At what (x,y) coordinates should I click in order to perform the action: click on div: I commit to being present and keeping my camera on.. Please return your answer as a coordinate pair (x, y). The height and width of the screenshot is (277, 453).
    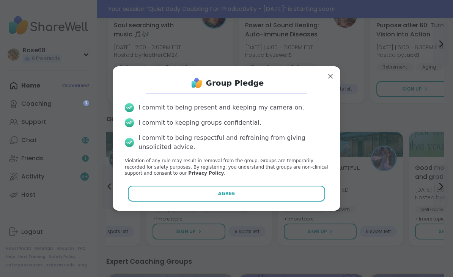
    Looking at the image, I should click on (221, 108).